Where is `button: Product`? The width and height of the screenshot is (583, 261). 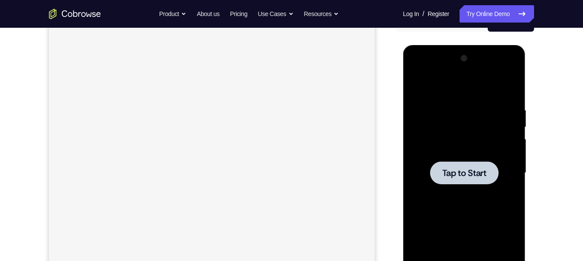
button: Product is located at coordinates (173, 14).